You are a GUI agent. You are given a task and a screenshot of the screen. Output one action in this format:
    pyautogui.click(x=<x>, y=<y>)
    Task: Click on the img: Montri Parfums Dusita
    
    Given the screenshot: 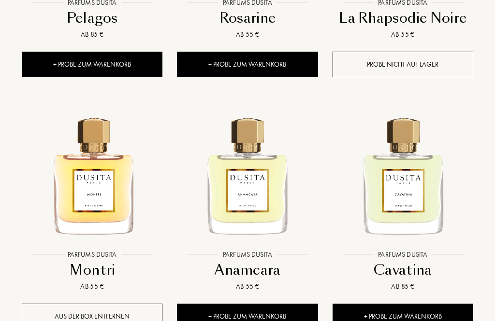 What is the action you would take?
    pyautogui.click(x=92, y=174)
    